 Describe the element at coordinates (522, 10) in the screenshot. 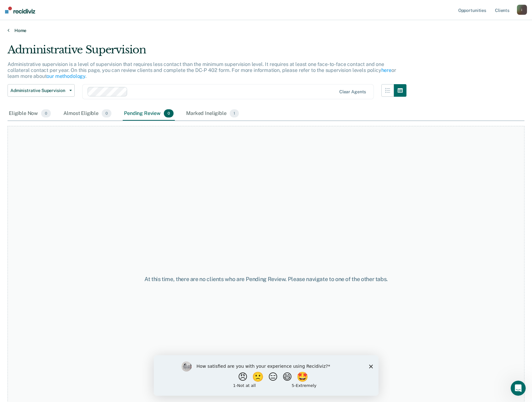

I see `button: i` at that location.